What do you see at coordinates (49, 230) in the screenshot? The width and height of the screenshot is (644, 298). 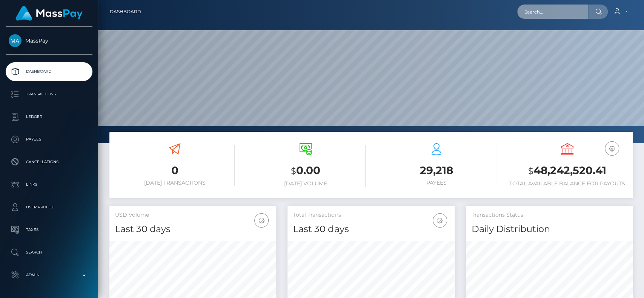 I see `p: Taxes` at bounding box center [49, 230].